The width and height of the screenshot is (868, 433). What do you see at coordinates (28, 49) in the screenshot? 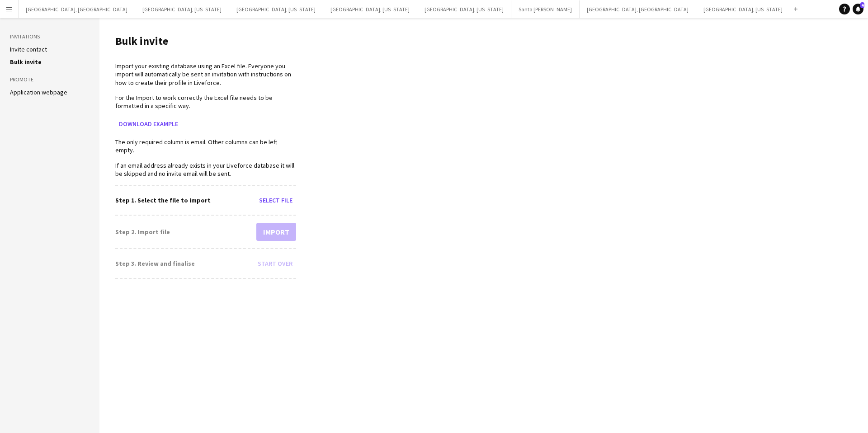
I see `a: Invite contact` at bounding box center [28, 49].